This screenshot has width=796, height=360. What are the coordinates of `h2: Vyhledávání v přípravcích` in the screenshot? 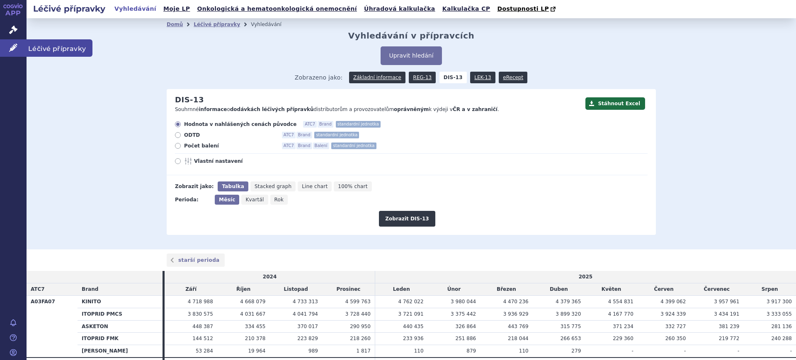 It's located at (411, 36).